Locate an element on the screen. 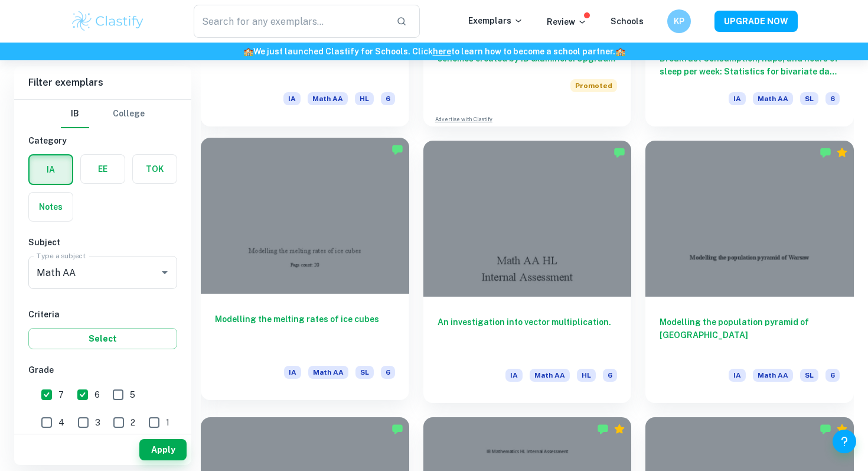 The width and height of the screenshot is (868, 471). button: Apply is located at coordinates (163, 450).